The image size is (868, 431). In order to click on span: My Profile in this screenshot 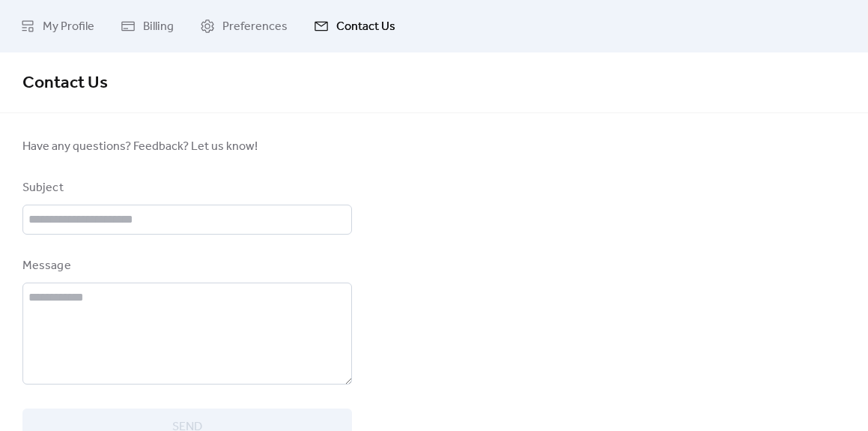, I will do `click(68, 27)`.